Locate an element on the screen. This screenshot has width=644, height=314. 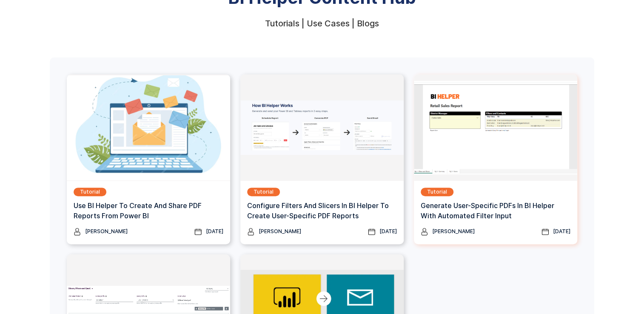
h3: Generate User-specific PDFs In BI Helper with Automated Filter Input is located at coordinates (495, 210).